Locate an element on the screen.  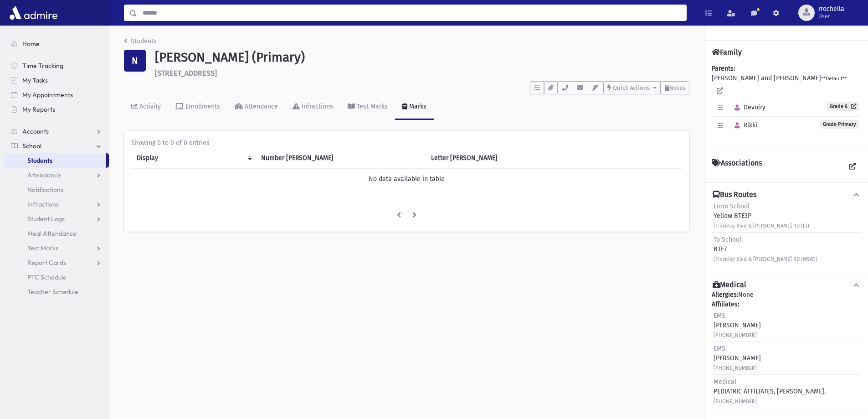
span: Home is located at coordinates (31, 44).